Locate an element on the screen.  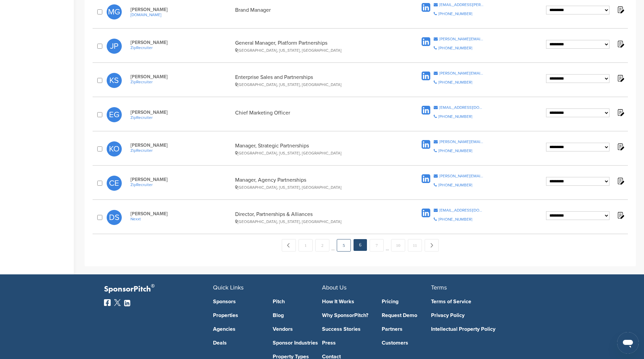
a: Deals is located at coordinates (238, 343).